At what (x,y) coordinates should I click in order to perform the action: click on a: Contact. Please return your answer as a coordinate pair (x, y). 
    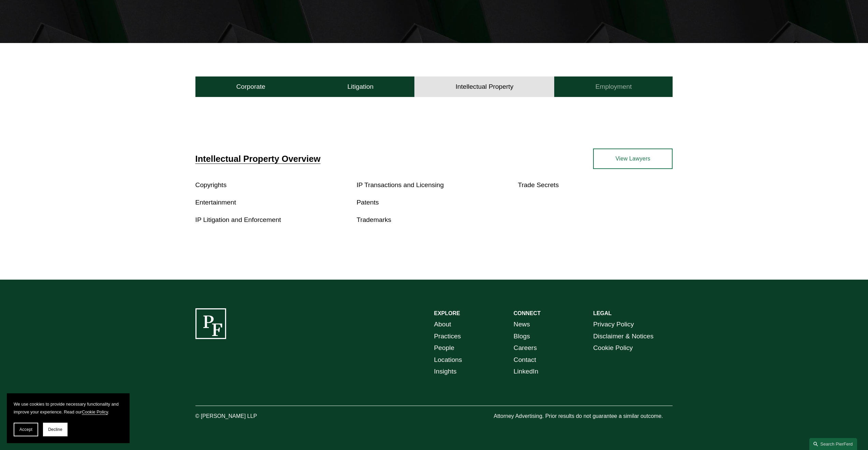
    Looking at the image, I should click on (525, 360).